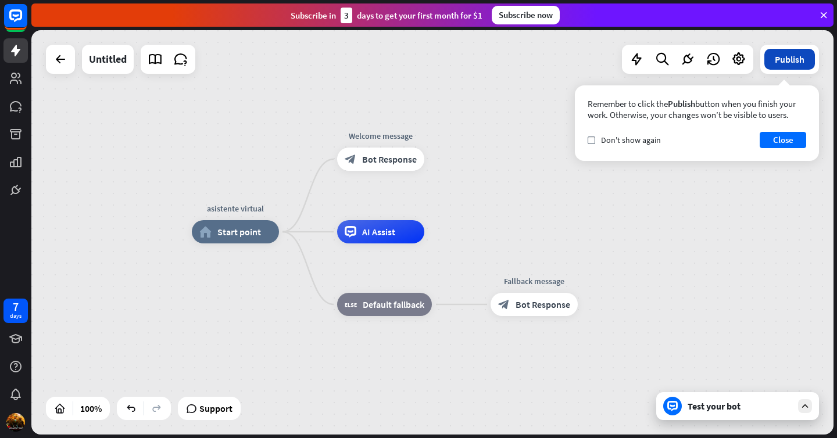 Image resolution: width=837 pixels, height=438 pixels. Describe the element at coordinates (16, 311) in the screenshot. I see `a: 7 days` at that location.